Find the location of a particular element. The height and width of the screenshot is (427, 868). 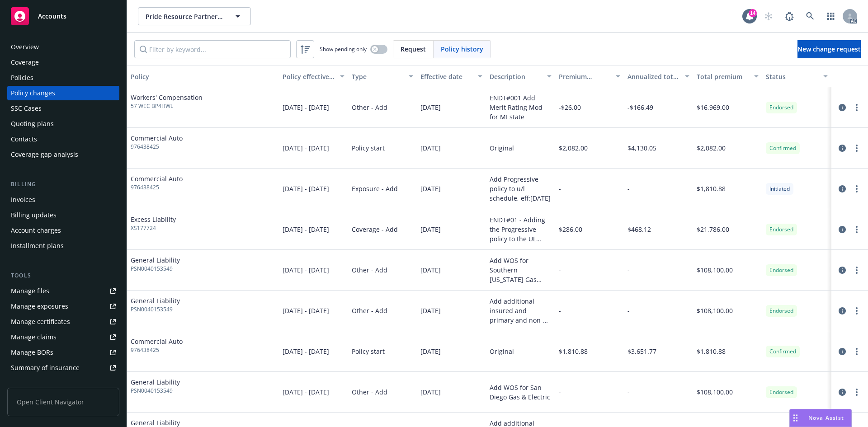

a: Accounts is located at coordinates (63, 16).